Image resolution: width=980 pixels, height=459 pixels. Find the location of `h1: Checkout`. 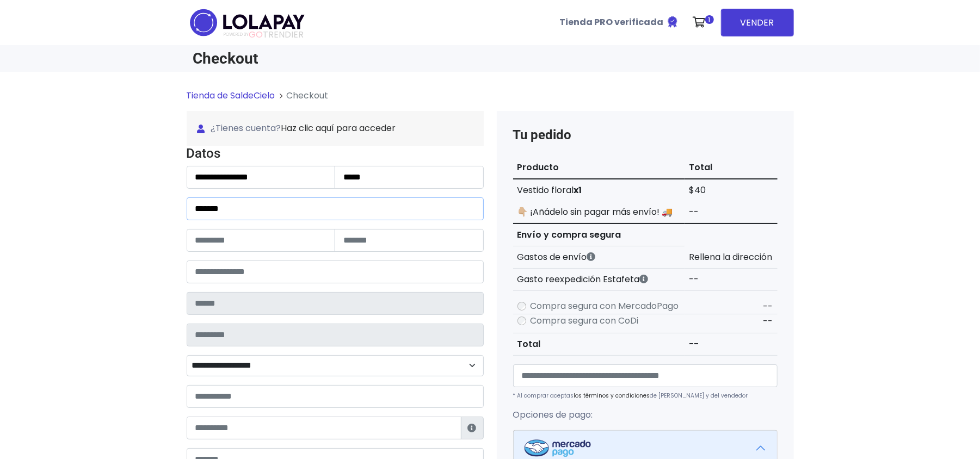

h1: Checkout is located at coordinates (338, 58).